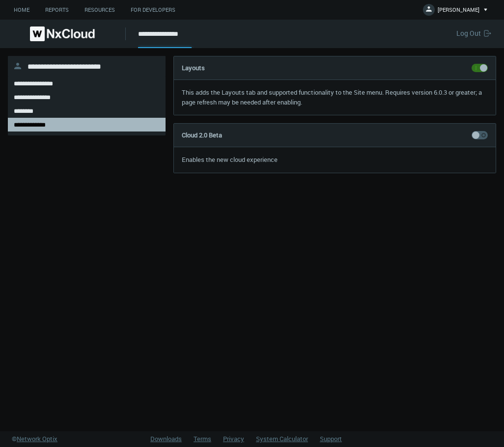  Describe the element at coordinates (22, 10) in the screenshot. I see `a: Home` at that location.